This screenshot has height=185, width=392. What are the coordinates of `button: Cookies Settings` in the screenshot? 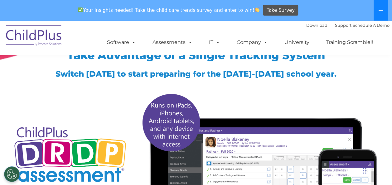 It's located at (12, 174).